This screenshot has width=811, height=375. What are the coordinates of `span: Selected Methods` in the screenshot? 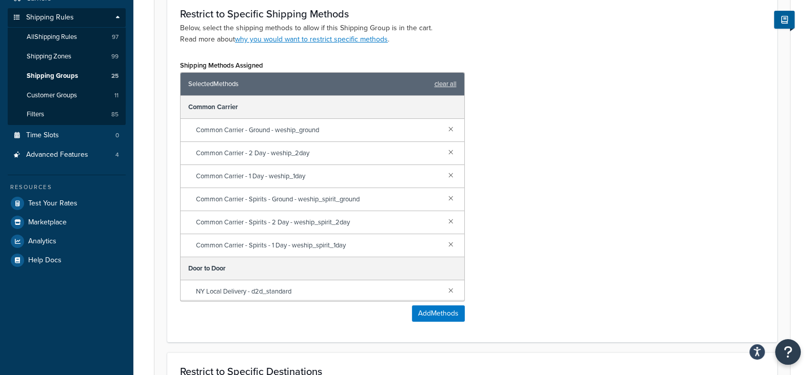 It's located at (309, 84).